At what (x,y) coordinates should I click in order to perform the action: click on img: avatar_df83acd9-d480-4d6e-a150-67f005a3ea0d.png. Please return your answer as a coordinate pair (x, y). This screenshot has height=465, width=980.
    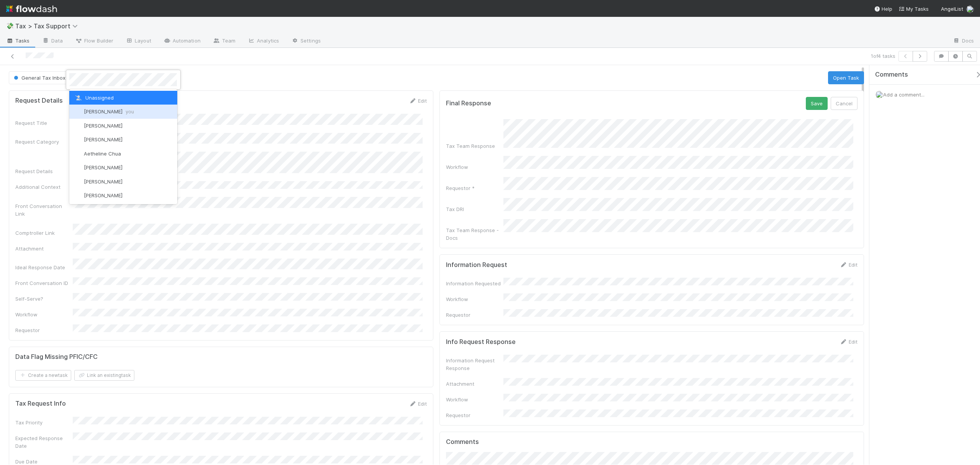
    Looking at the image, I should click on (78, 168).